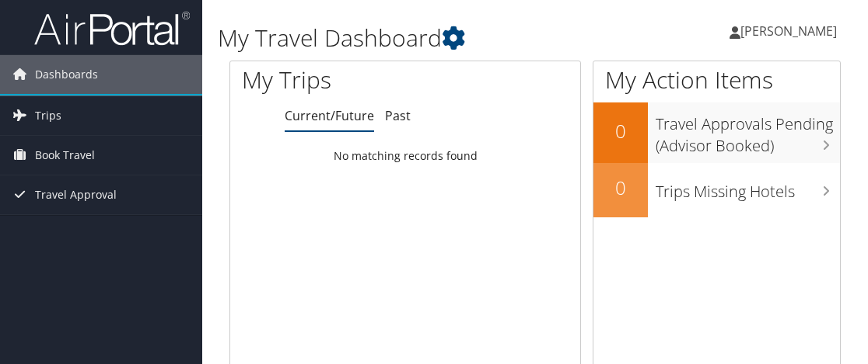 The image size is (868, 364). Describe the element at coordinates (48, 116) in the screenshot. I see `span: Trips` at that location.